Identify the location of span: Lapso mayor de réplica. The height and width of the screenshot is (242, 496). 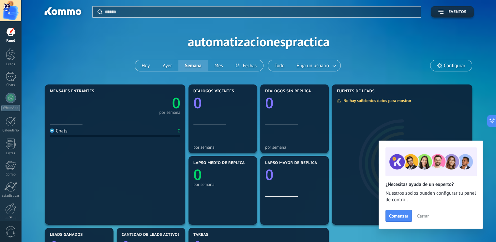
(291, 163).